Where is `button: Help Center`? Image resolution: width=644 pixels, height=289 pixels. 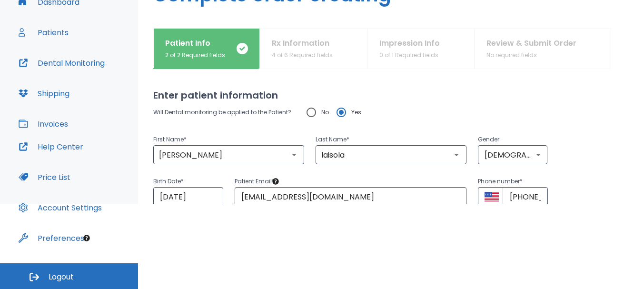 button: Help Center is located at coordinates (51, 147).